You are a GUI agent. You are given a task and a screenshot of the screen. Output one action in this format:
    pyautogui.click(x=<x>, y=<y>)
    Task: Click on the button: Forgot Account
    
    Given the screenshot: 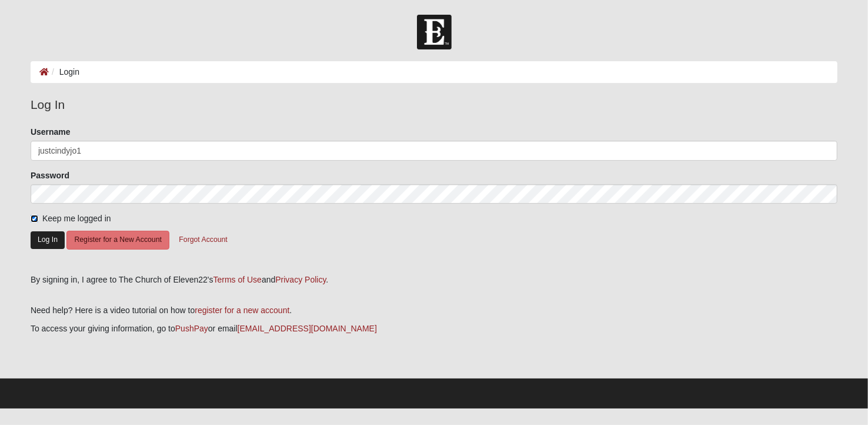 What is the action you would take?
    pyautogui.click(x=203, y=239)
    